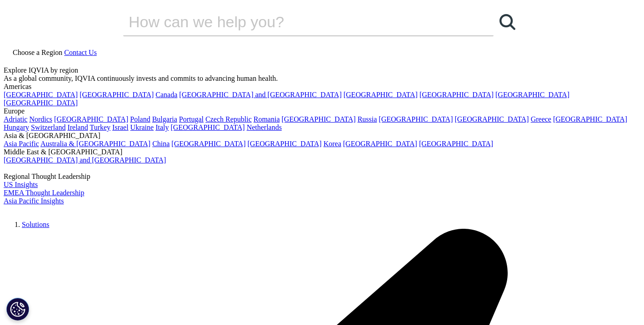 The height and width of the screenshot is (325, 644). Describe the element at coordinates (165, 119) in the screenshot. I see `a: Bulgaria` at that location.